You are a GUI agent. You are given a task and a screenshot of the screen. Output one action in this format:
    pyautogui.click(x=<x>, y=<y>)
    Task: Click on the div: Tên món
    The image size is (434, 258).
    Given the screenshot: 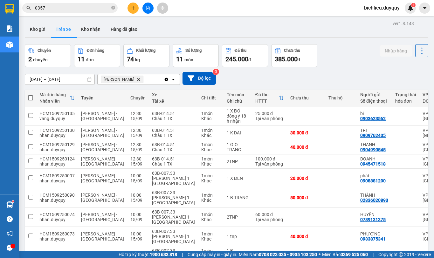 What is the action you would take?
    pyautogui.click(x=238, y=95)
    